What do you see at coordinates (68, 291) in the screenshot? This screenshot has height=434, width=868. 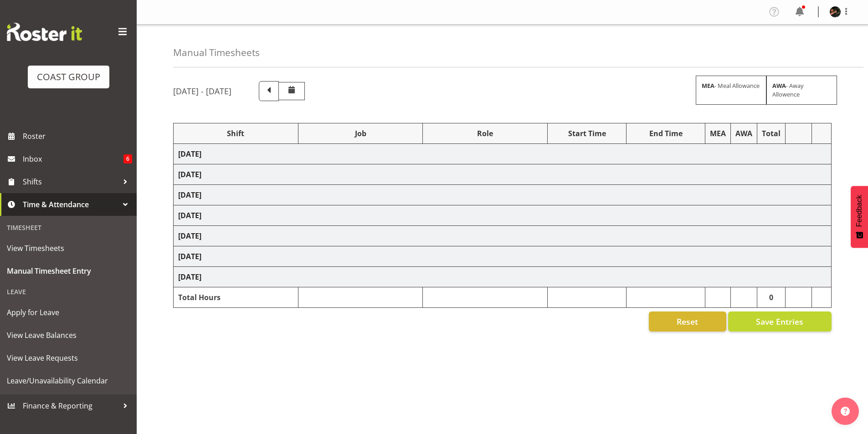 I see `div: Leave` at bounding box center [68, 291].